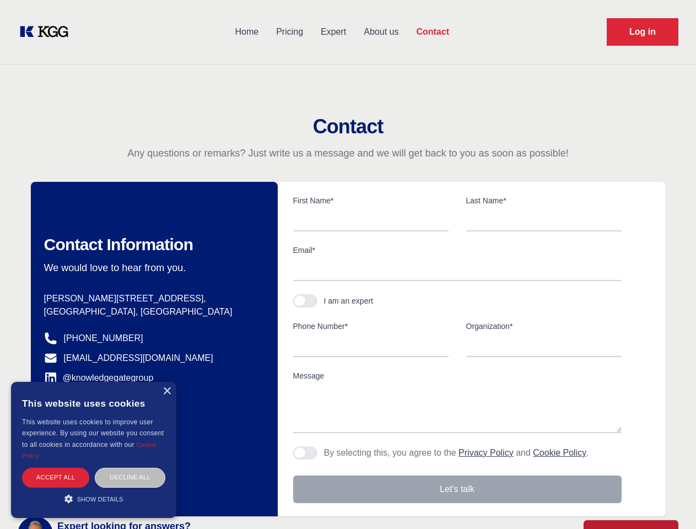 This screenshot has width=696, height=529. I want to click on h2: Contact, so click(347, 127).